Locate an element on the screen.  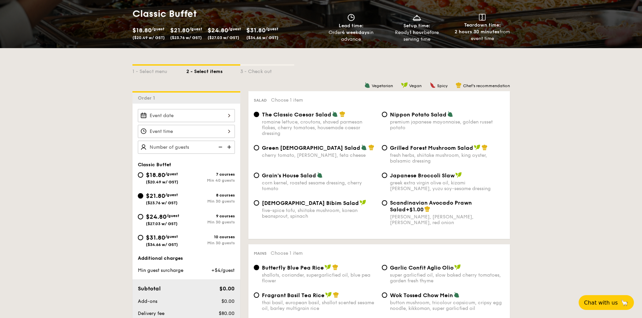
input: Garlic Confit Aglio Oliosuper garlicfied oil, slow baked cherry tomatoes, garden fresh thyme is located at coordinates (384, 268).